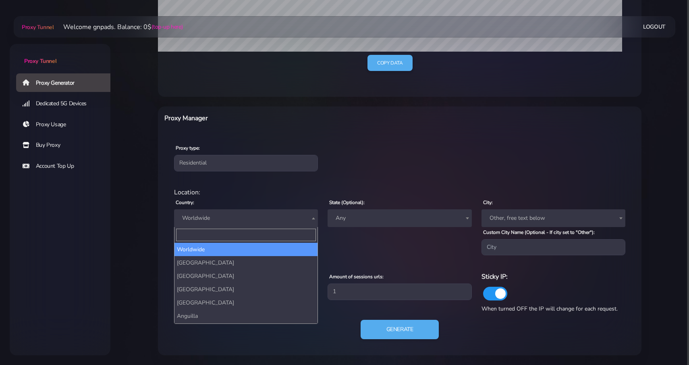 This screenshot has width=689, height=365. What do you see at coordinates (390, 63) in the screenshot?
I see `a: Copy data` at bounding box center [390, 63].